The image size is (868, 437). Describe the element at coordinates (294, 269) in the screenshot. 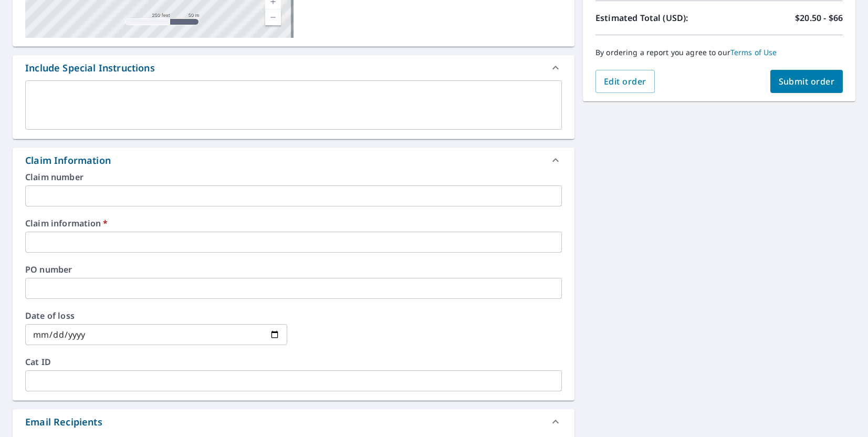

I see `label: PO number` at that location.